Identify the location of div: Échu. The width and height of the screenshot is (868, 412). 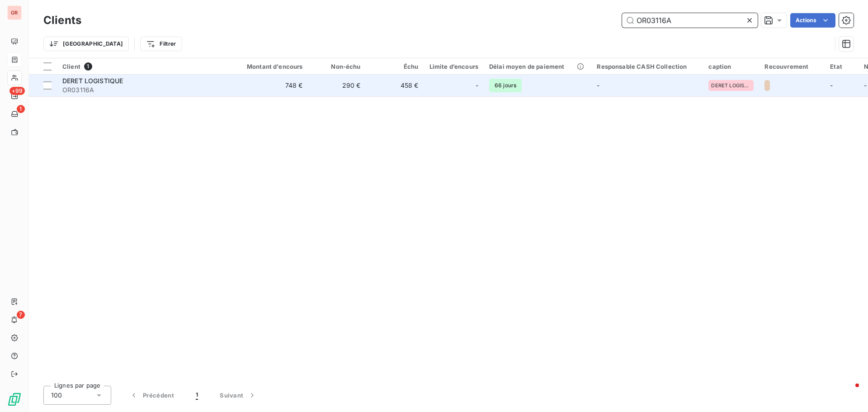
(396, 66).